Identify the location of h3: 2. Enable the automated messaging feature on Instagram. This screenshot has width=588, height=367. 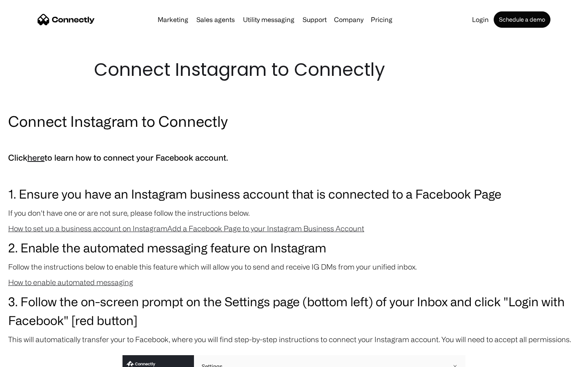
(294, 248).